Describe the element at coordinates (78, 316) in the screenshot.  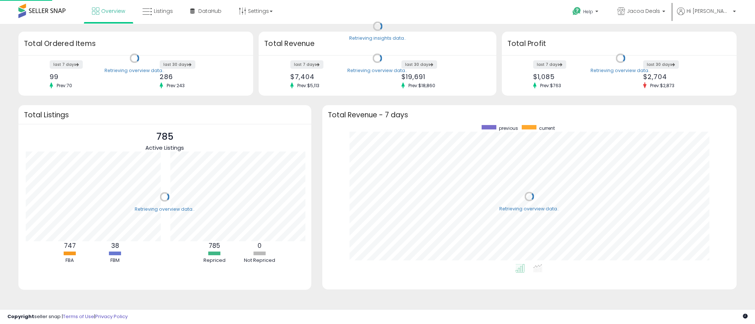
I see `a: Terms of Use` at that location.